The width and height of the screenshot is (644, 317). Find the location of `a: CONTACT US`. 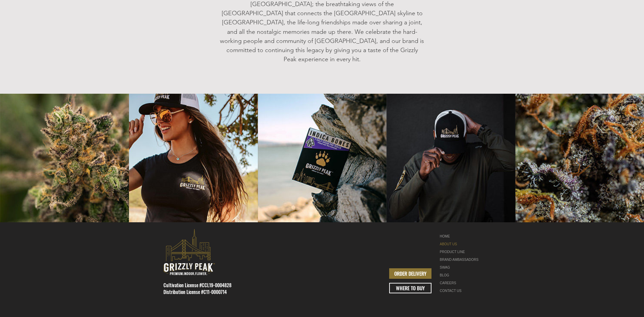

a: CONTACT US is located at coordinates (461, 290).